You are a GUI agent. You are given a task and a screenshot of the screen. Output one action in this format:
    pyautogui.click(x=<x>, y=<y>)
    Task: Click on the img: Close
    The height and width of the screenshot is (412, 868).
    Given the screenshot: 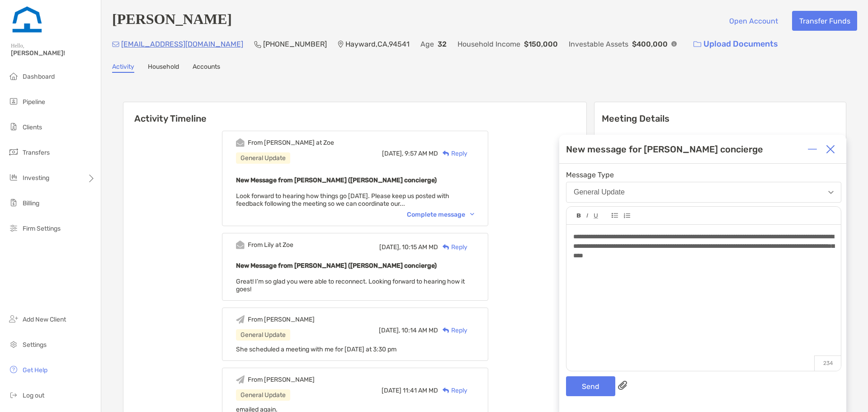 What is the action you would take?
    pyautogui.click(x=831, y=149)
    